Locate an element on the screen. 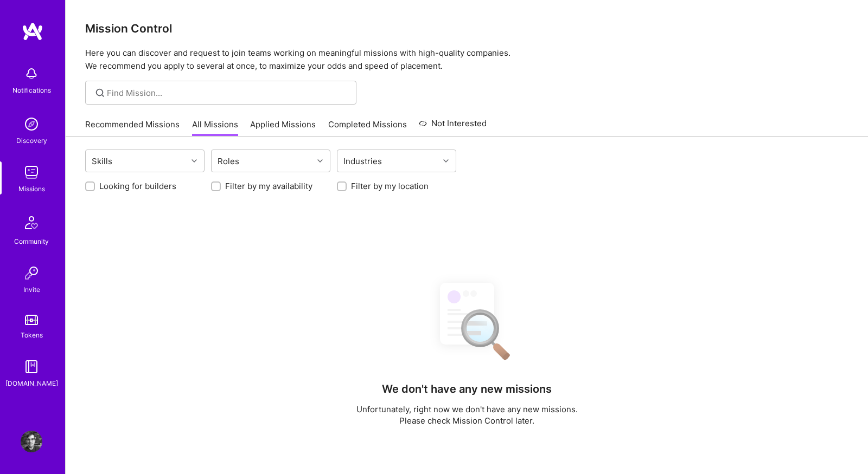 The image size is (868, 474). p: Unfortunately, right now we don't have any new missions. is located at coordinates (467, 409).